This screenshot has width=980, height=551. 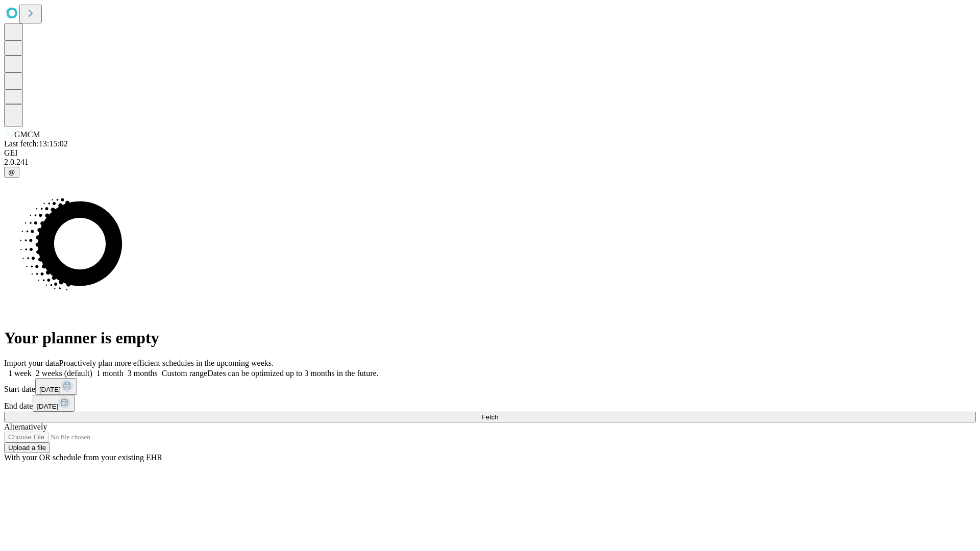 I want to click on span: Last fetch: 13:15:02, so click(x=36, y=144).